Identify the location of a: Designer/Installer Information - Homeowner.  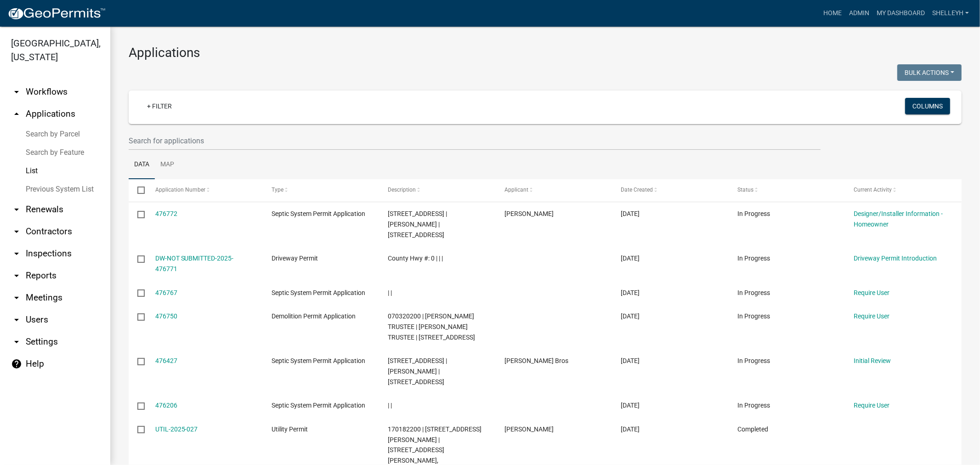
(898, 219).